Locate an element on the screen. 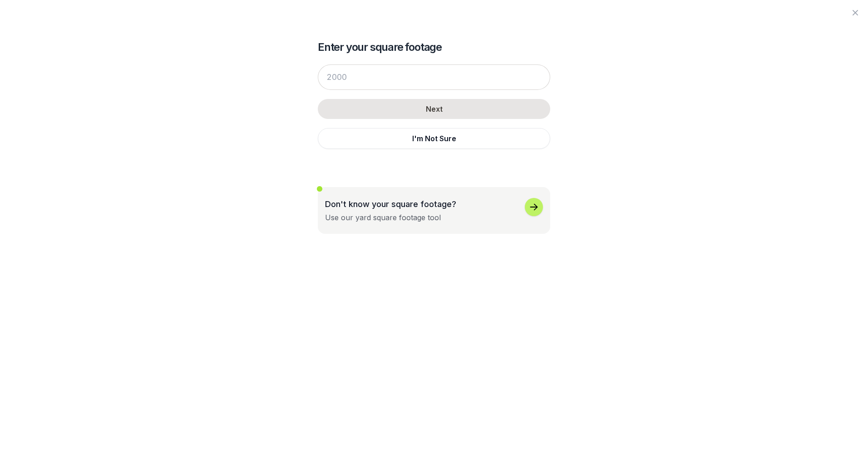 Image resolution: width=868 pixels, height=474 pixels. p: Don't know your square footage? is located at coordinates (390, 204).